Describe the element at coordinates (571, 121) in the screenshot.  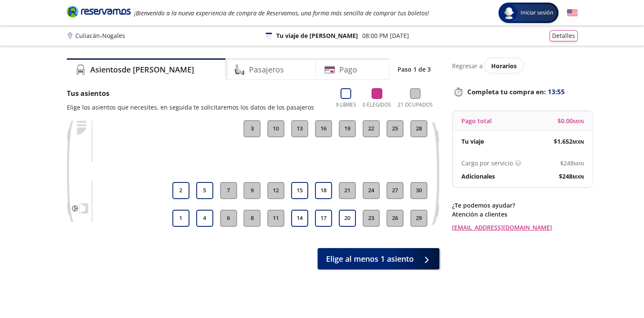
I see `span: $ 0.00` at that location.